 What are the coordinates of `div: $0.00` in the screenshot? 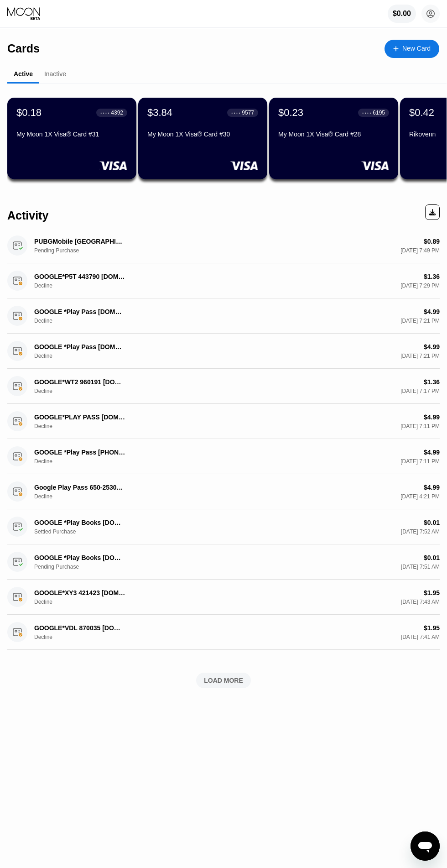 It's located at (402, 14).